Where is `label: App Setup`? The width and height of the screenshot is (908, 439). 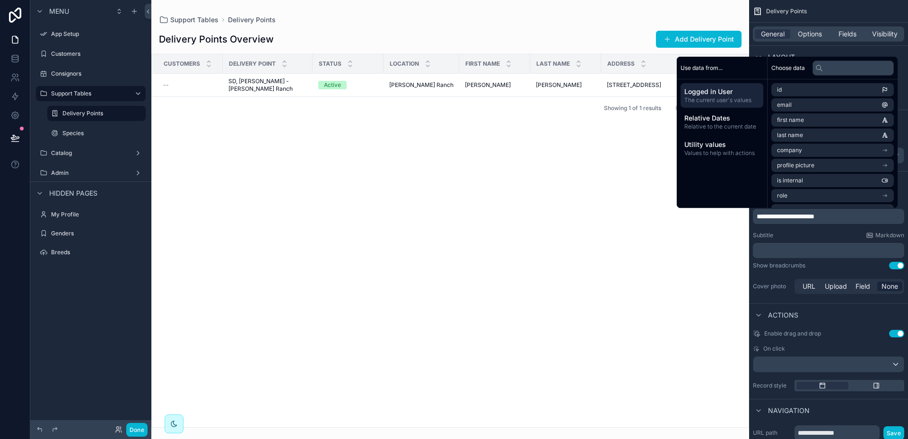 label: App Setup is located at coordinates (97, 34).